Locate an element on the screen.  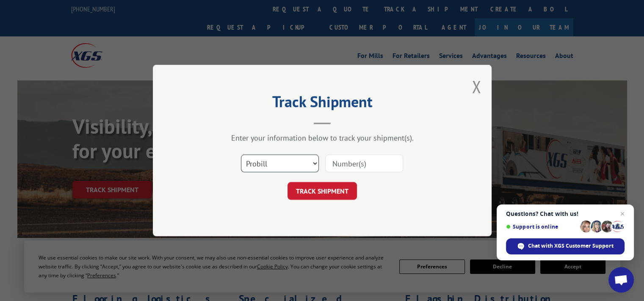
div: Enter your information below to track your shipment(s). is located at coordinates (322, 138).